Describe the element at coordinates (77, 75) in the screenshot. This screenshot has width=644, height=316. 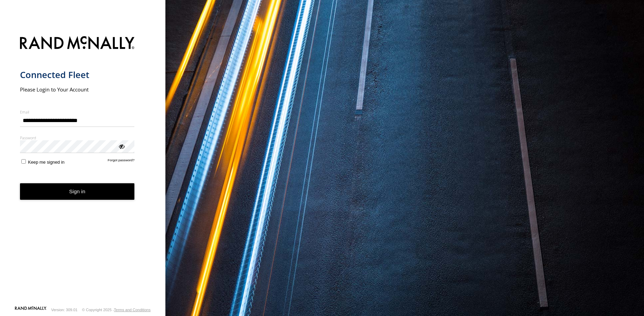
I see `h1: Connected Fleet` at that location.